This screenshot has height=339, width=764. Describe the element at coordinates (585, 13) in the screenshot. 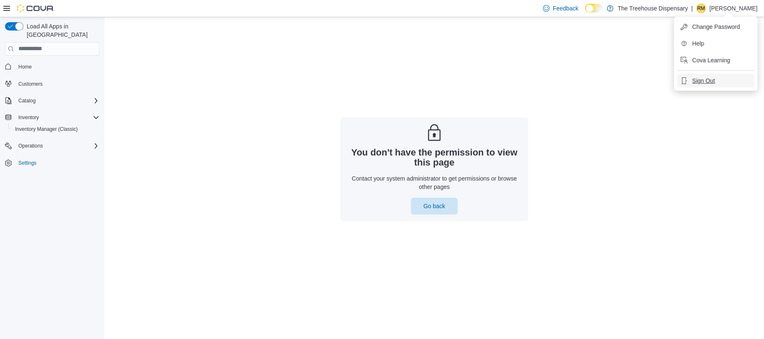

I see `span: Dark Mode` at that location.